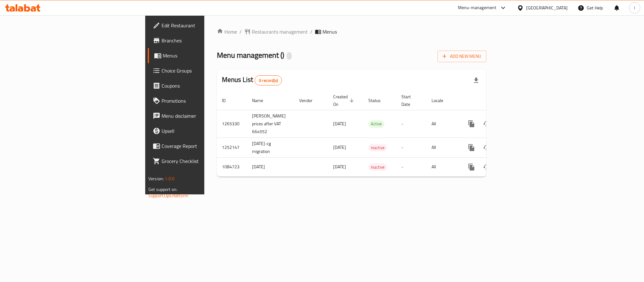 The height and width of the screenshot is (282, 644). I want to click on button: Add New Menu, so click(462, 56).